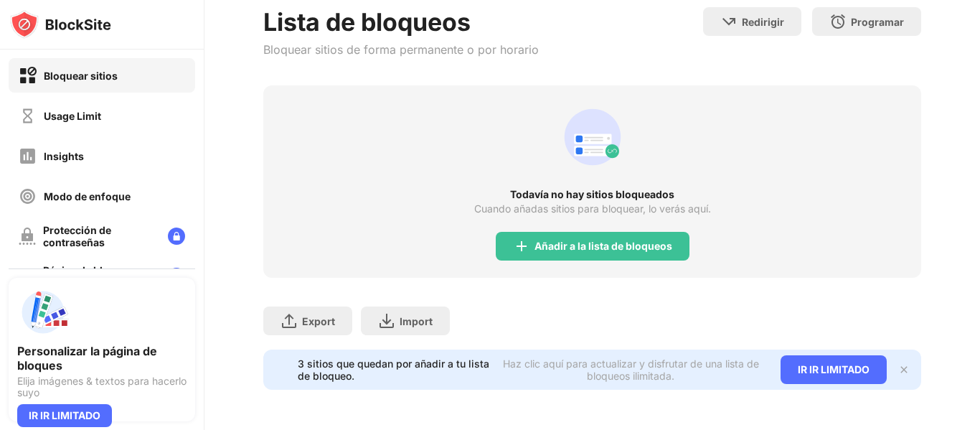 The width and height of the screenshot is (980, 430). I want to click on div: Programar, so click(878, 21).